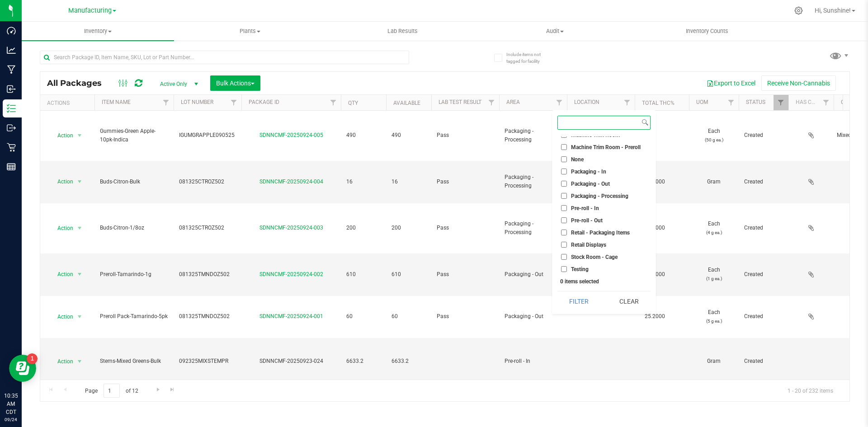 Image resolution: width=868 pixels, height=427 pixels. What do you see at coordinates (250, 31) in the screenshot?
I see `span: Plants` at bounding box center [250, 31].